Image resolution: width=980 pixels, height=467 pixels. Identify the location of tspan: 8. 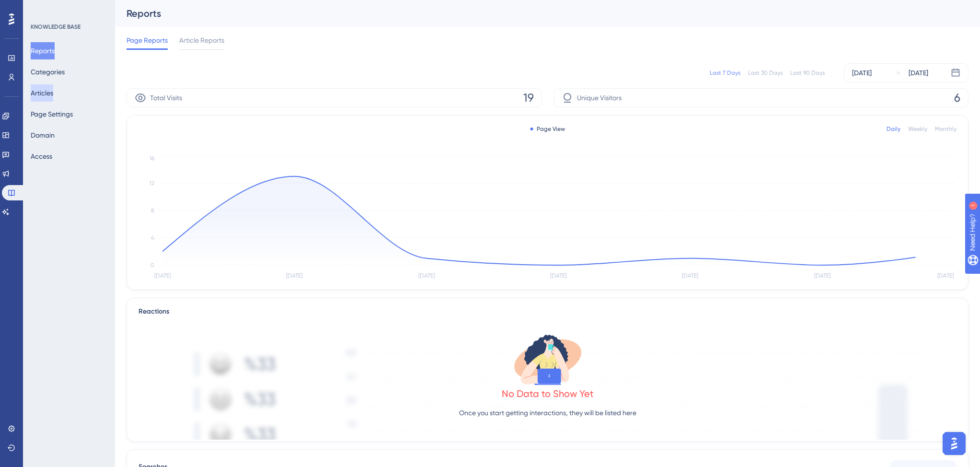
(152, 210).